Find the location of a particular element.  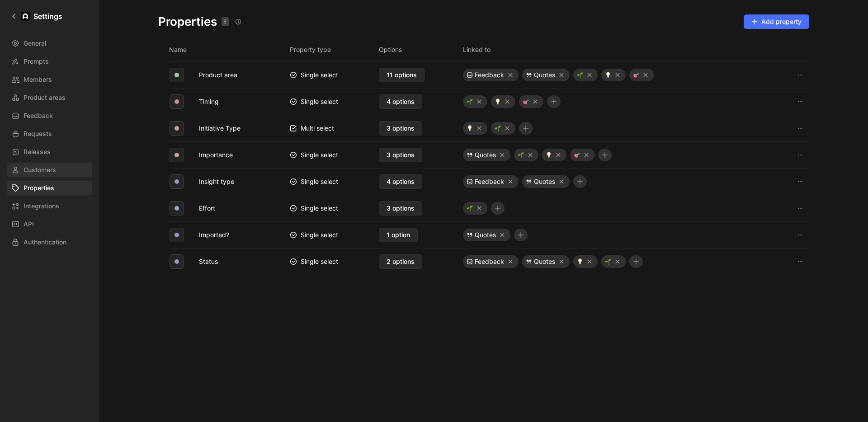

th: Name is located at coordinates (230, 50).